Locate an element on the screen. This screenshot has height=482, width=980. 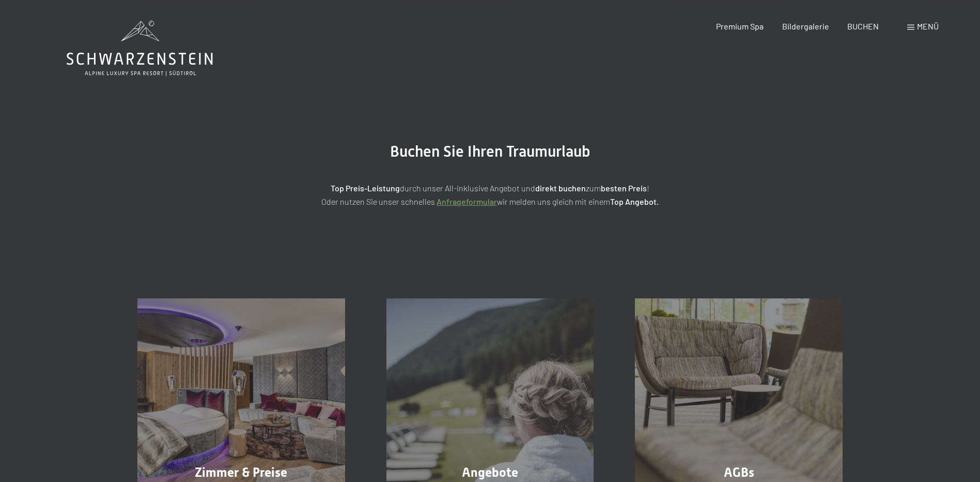
a: Bildergalerie is located at coordinates (806, 26).